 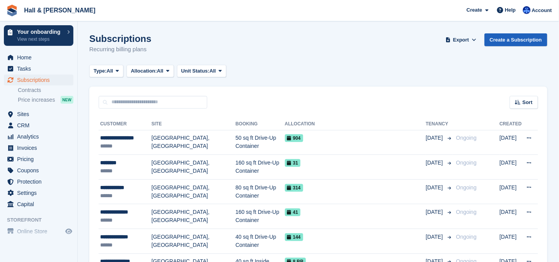 I want to click on span: Sort, so click(x=528, y=103).